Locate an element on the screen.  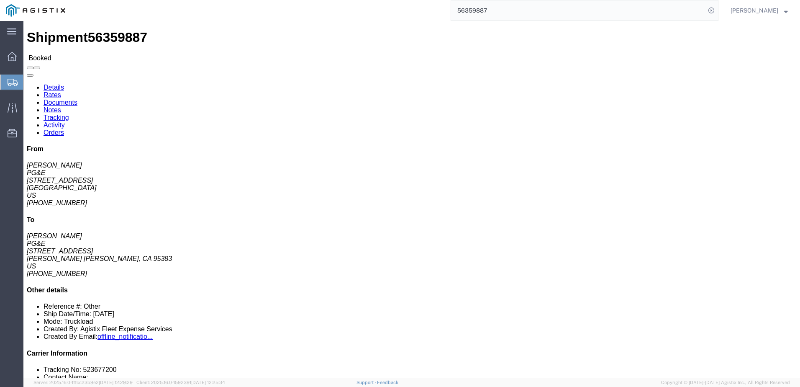
img: logo is located at coordinates (36, 10).